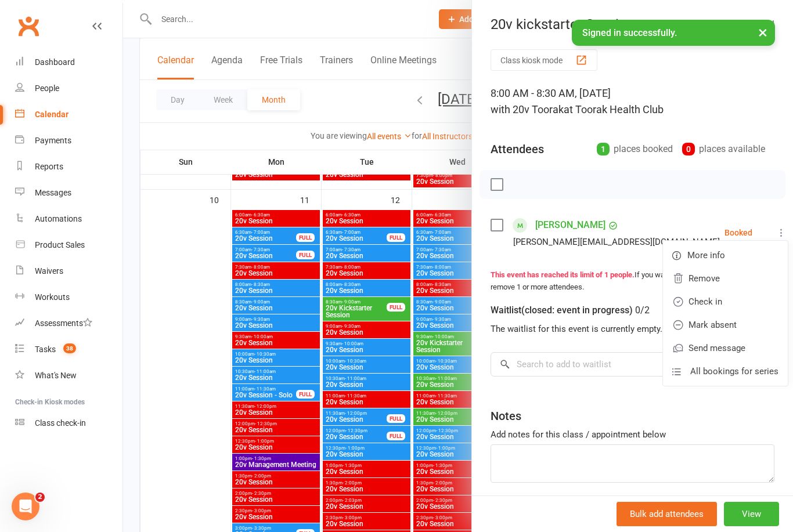  I want to click on span: (closed: event in progress), so click(577, 310).